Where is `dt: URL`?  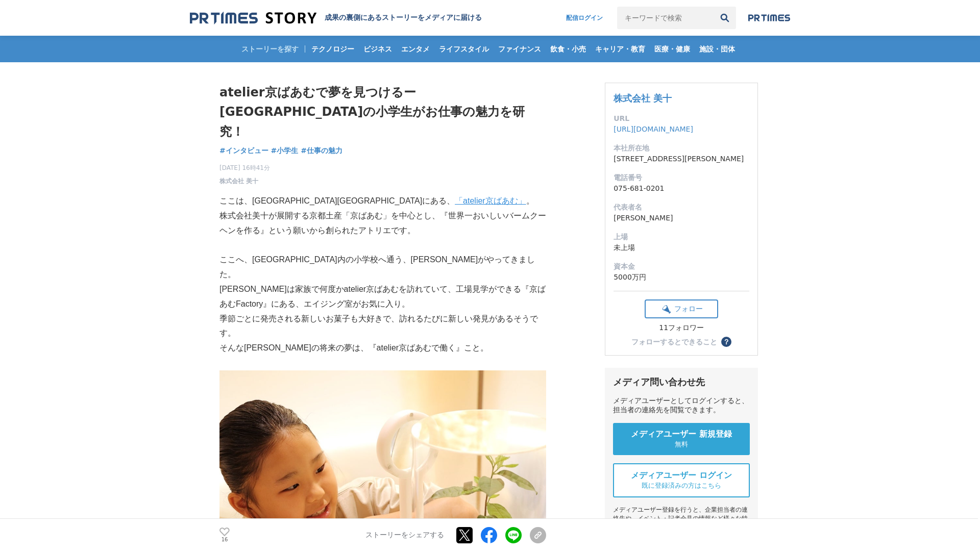 dt: URL is located at coordinates (682, 118).